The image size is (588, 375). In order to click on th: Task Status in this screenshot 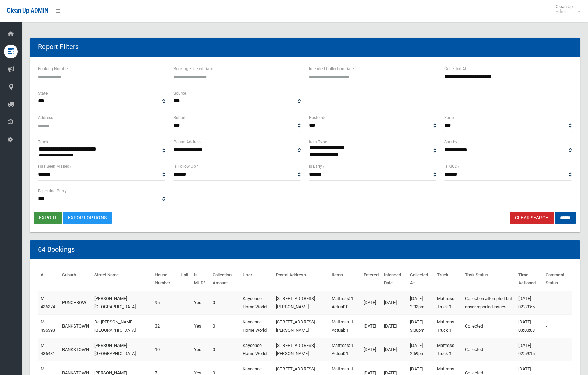, I will do `click(489, 279)`.